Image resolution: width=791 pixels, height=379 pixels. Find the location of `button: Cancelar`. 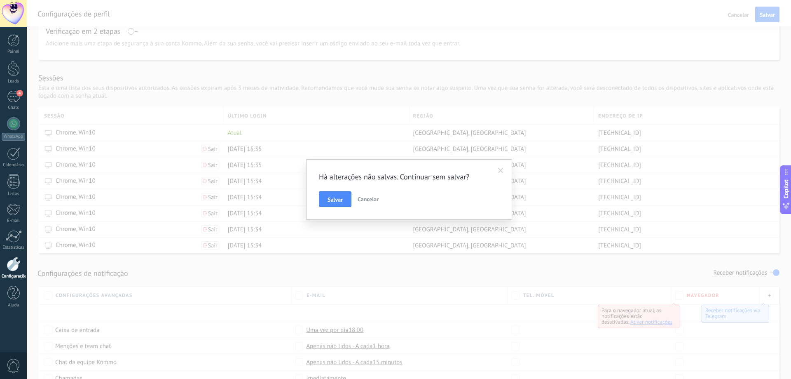

button: Cancelar is located at coordinates (368, 199).